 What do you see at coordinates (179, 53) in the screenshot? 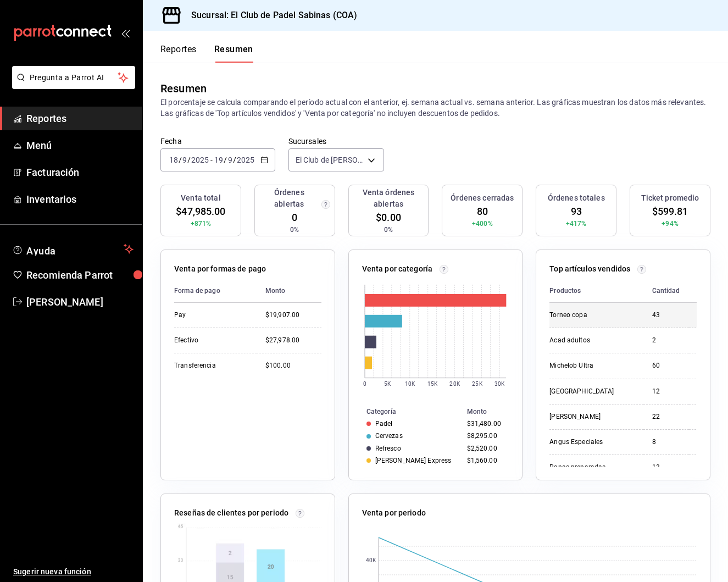
I see `button: Reportes` at bounding box center [179, 53].